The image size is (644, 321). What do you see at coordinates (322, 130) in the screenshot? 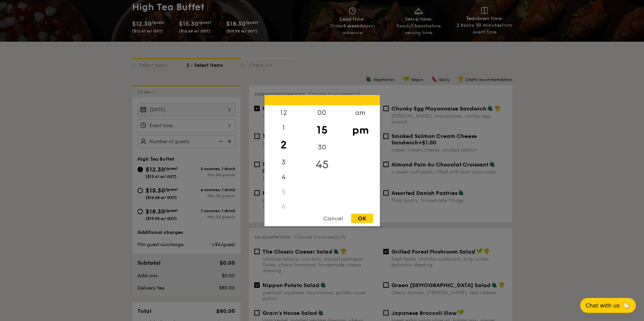
I see `div: 15` at bounding box center [322, 130].